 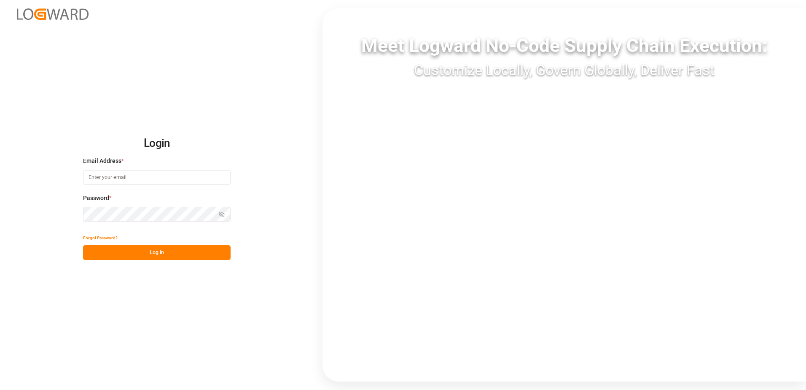 I want to click on button: Log In, so click(x=157, y=252).